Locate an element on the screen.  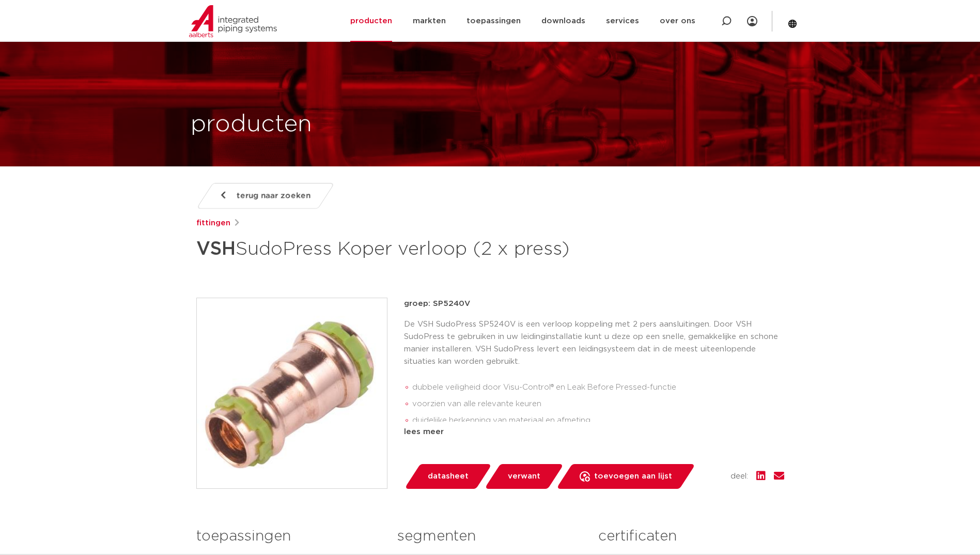
li: duidelijke herkenning van materiaal en afmeting is located at coordinates (598, 421).